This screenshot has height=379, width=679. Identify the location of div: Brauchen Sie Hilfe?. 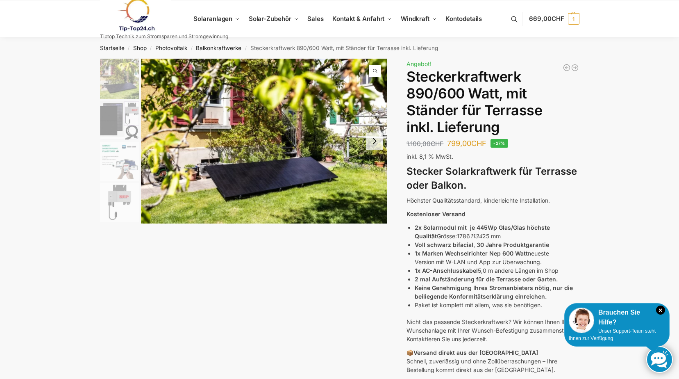
(617, 317).